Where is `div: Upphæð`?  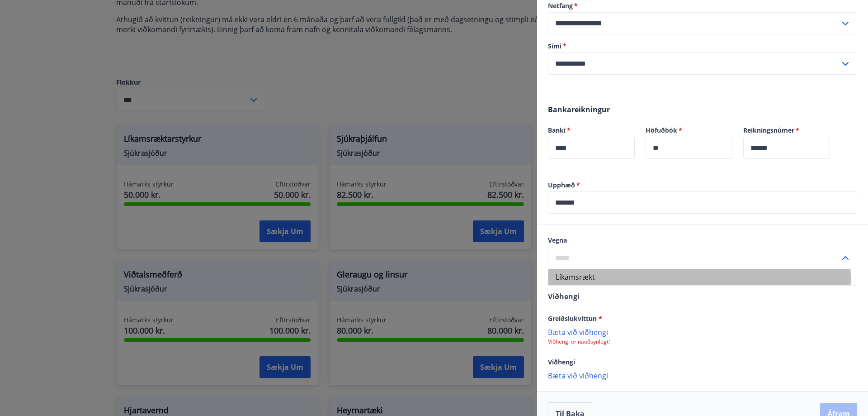 div: Upphæð is located at coordinates (703, 202).